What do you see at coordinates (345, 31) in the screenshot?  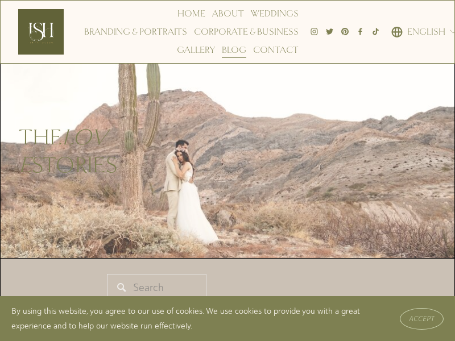 I see `a: Pinterest` at bounding box center [345, 31].